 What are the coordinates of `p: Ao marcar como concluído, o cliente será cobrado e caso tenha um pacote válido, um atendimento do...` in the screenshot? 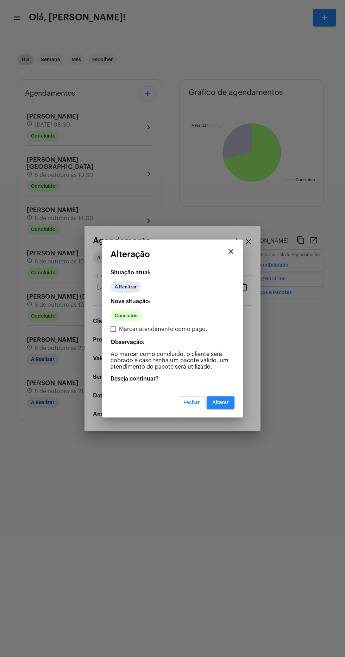 It's located at (172, 360).